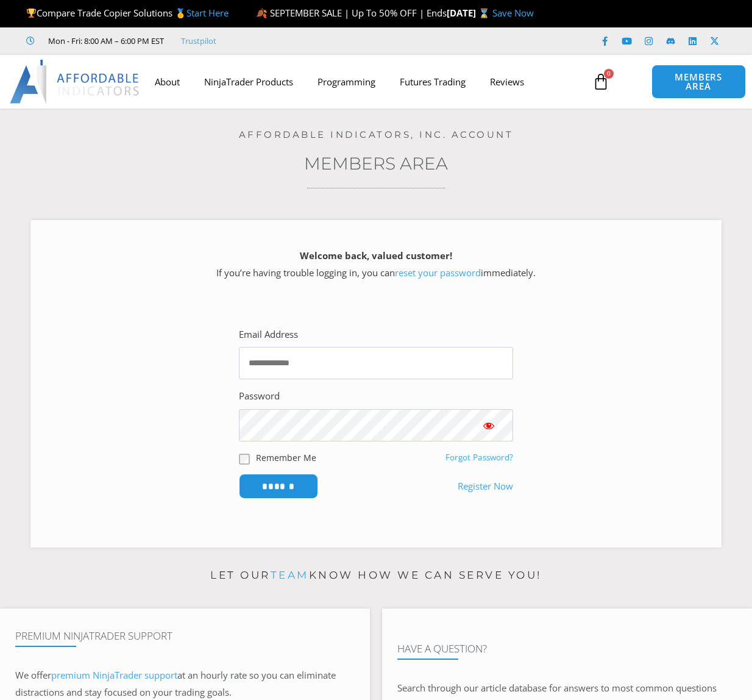 The height and width of the screenshot is (700, 752). What do you see at coordinates (185, 636) in the screenshot?
I see `h4: Premium NinjaTrader Support` at bounding box center [185, 636].